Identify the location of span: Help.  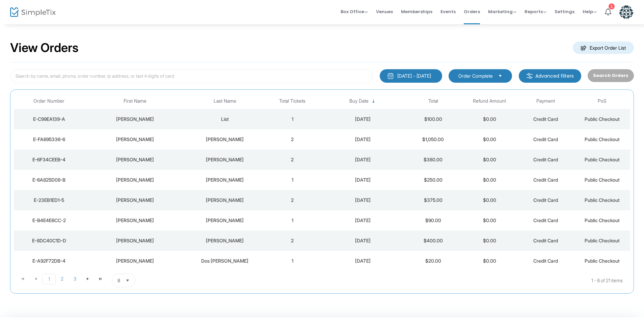
(590, 11).